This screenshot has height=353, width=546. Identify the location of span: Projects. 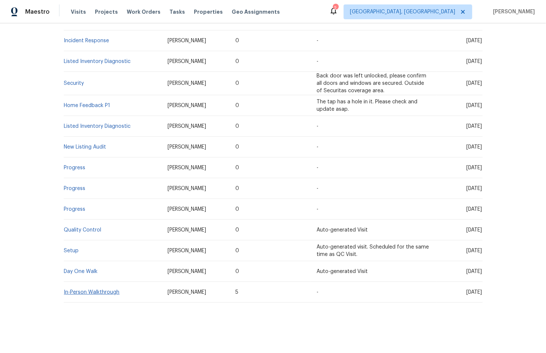
(106, 12).